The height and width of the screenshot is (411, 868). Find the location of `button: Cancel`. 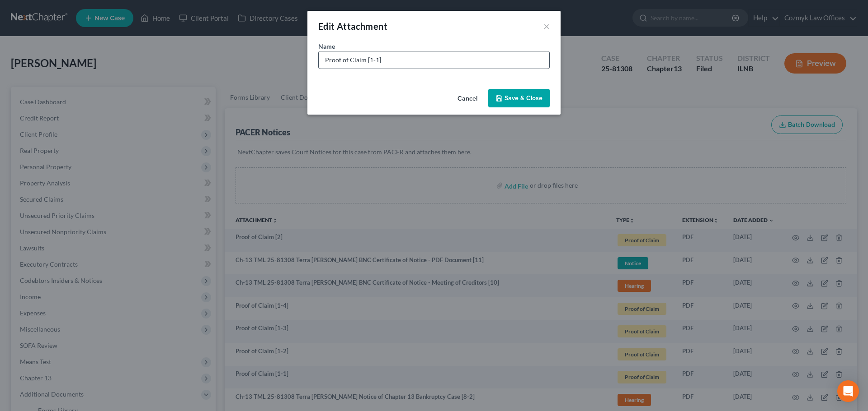

button: Cancel is located at coordinates (468, 99).